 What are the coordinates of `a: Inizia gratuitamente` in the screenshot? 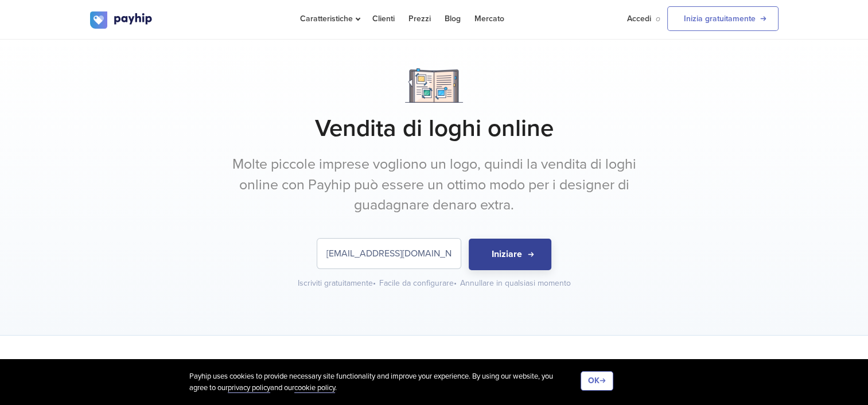 It's located at (723, 18).